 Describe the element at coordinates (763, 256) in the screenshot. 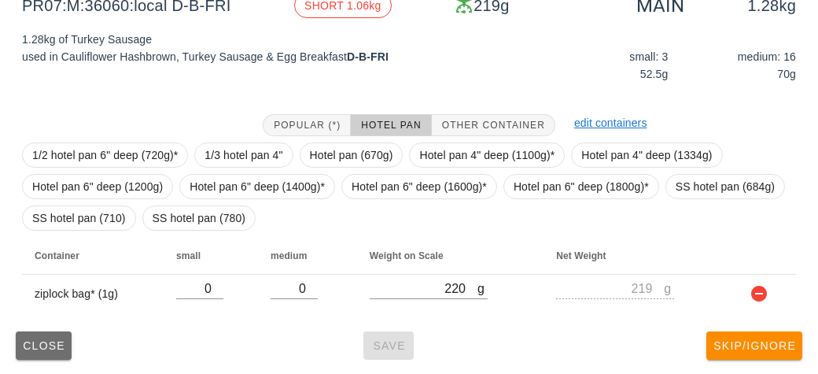

I see `th: Not sorted. Activate to sort ascending.` at that location.